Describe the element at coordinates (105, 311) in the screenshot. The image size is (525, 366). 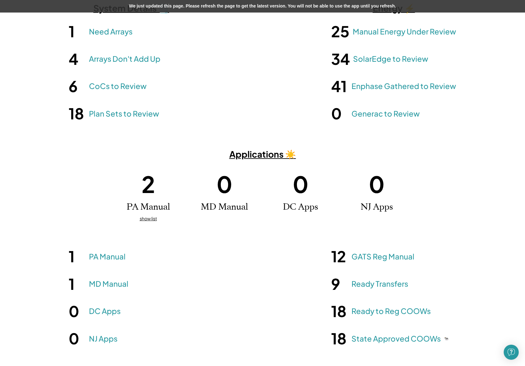
I see `a: DC Apps` at that location.